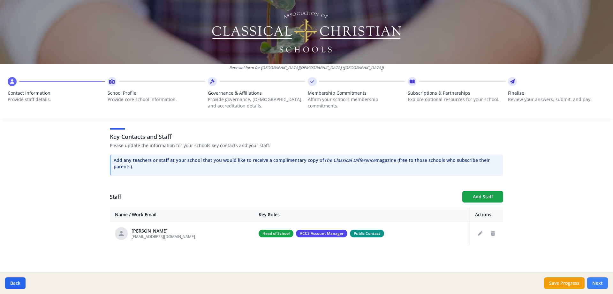 The height and width of the screenshot is (294, 613). What do you see at coordinates (284, 196) in the screenshot?
I see `h1: Staff` at bounding box center [284, 196].